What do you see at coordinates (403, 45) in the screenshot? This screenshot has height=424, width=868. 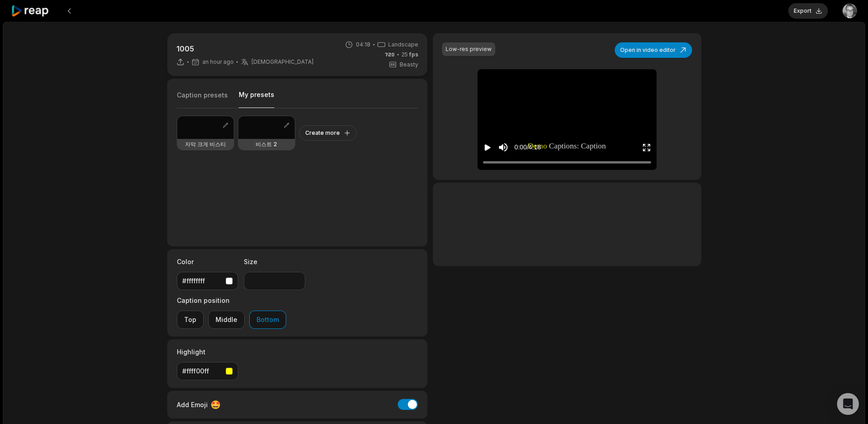 I see `span: Landscape` at bounding box center [403, 45].